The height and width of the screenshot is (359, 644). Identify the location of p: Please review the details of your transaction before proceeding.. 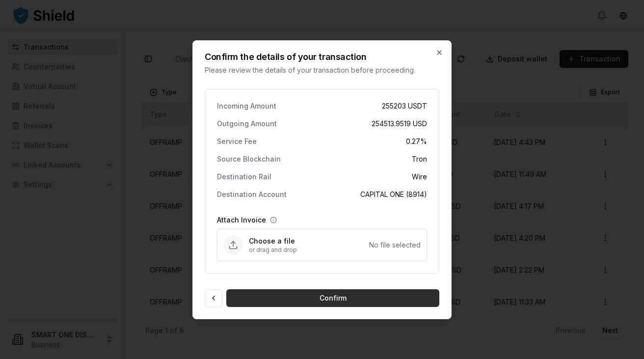
(322, 71).